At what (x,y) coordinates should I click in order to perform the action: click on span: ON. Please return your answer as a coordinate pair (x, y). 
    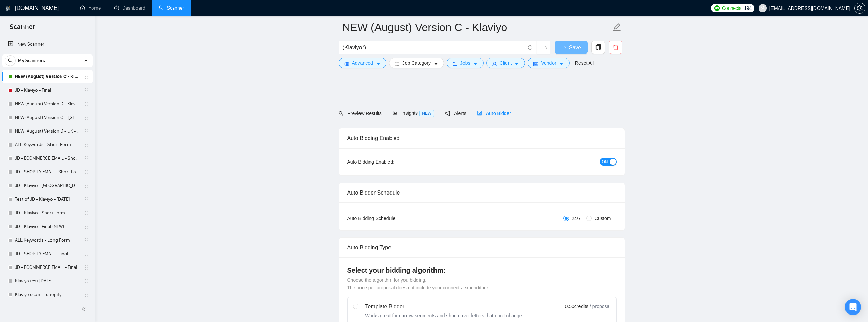
    Looking at the image, I should click on (605, 162).